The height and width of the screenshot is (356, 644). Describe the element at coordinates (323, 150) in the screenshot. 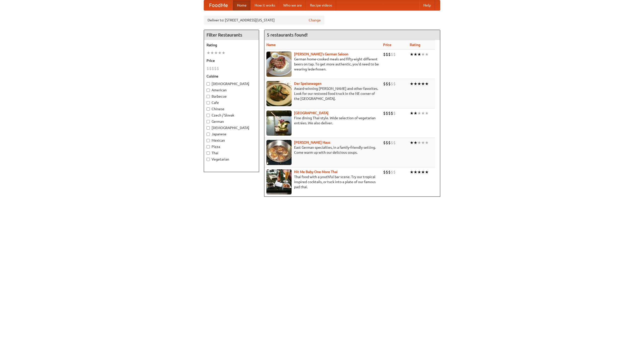

I see `p: East German specialties, in a family-friendly setting. Come warm up with our delicious soups.` at that location.